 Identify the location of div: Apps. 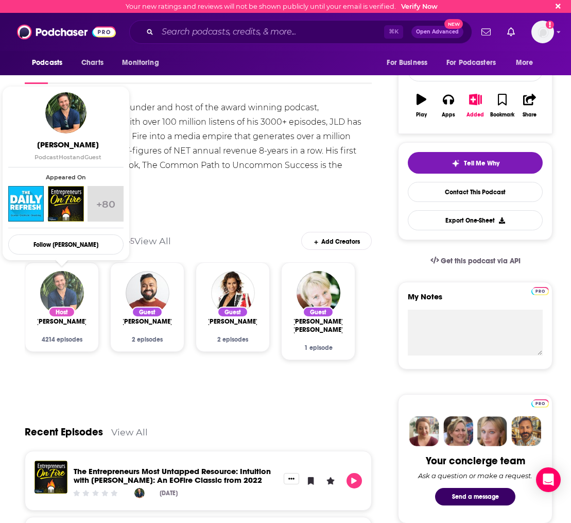
(449, 115).